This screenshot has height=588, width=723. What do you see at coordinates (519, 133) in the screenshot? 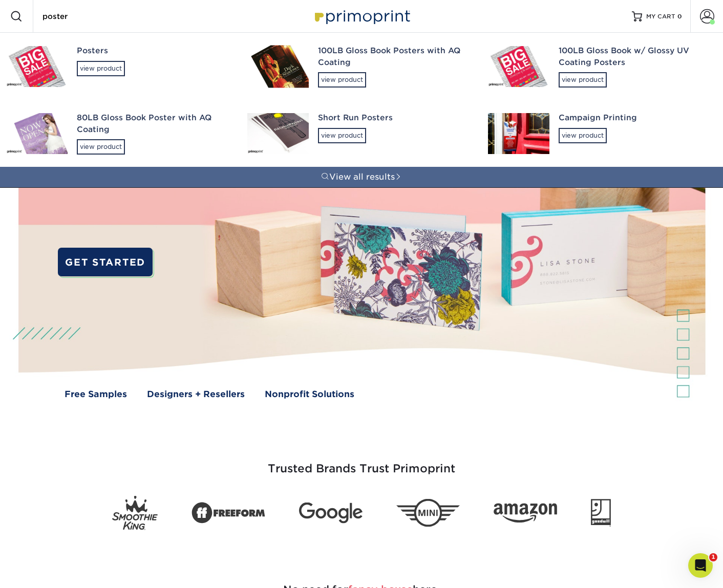
I see `img: Campaign Printing` at bounding box center [519, 133].